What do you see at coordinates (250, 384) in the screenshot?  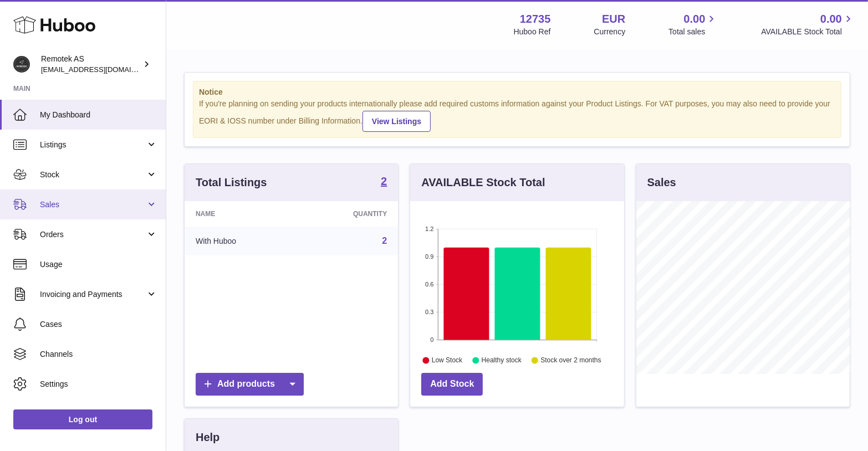 I see `a: Add products` at bounding box center [250, 384].